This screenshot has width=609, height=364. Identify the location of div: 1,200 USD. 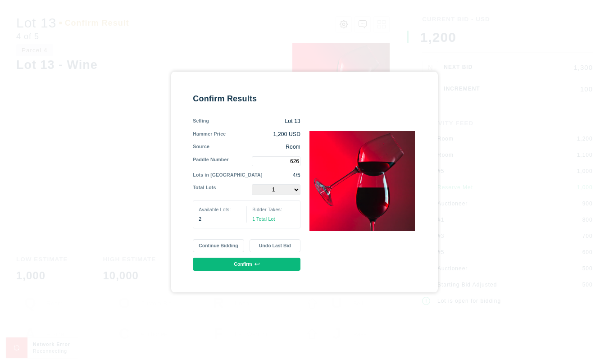
(263, 134).